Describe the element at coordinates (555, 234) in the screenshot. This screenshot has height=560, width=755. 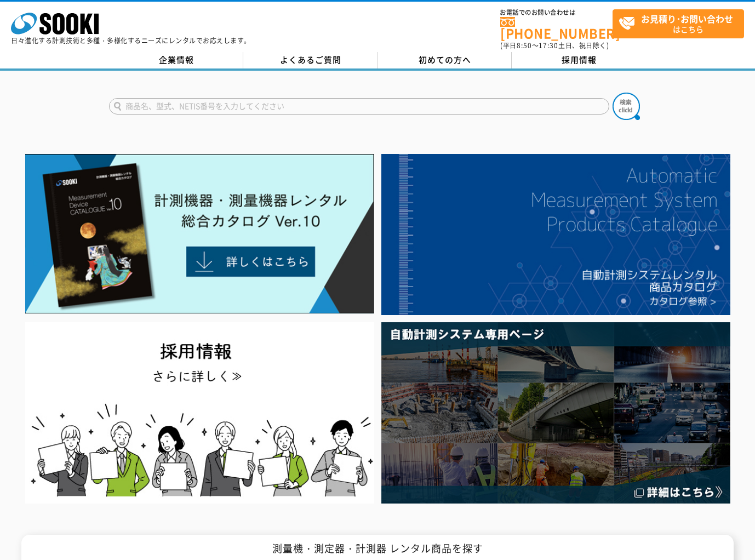
I see `img: 自動計測システムカタログ` at that location.